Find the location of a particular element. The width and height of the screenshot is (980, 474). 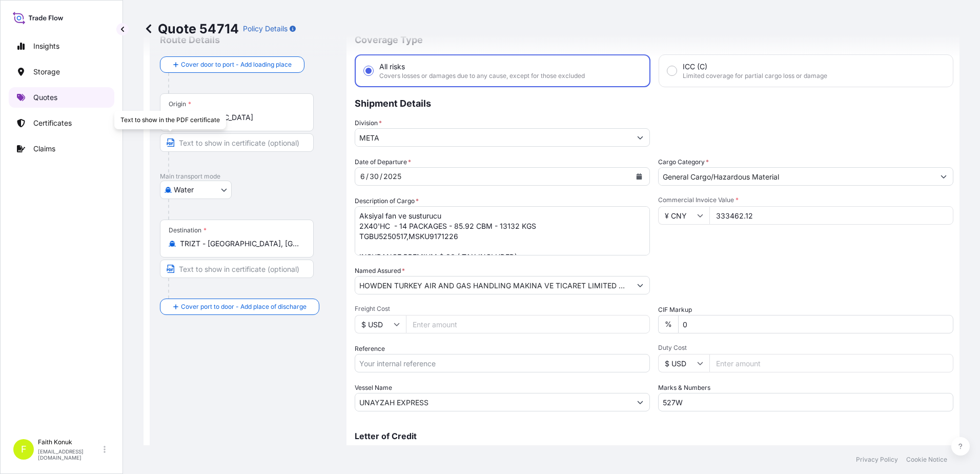

input: Select a commodity type is located at coordinates (797, 177).